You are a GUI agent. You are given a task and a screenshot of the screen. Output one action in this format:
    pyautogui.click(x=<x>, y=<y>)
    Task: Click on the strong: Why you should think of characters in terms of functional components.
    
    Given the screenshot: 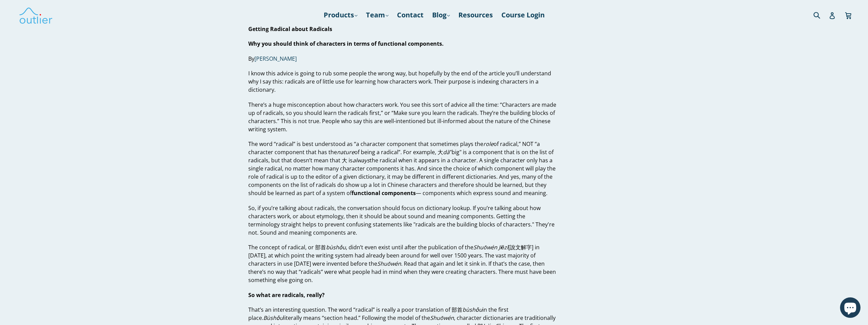 What is the action you would take?
    pyautogui.click(x=345, y=43)
    